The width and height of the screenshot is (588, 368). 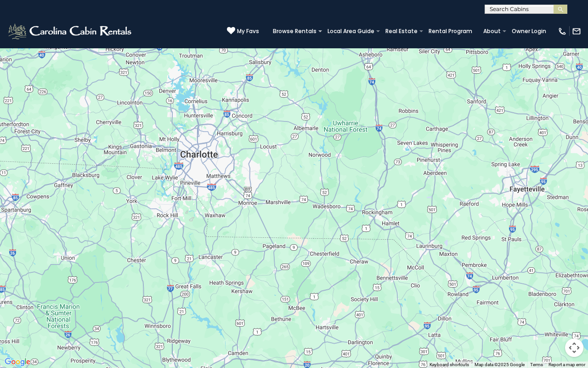 What do you see at coordinates (492, 31) in the screenshot?
I see `a: About` at bounding box center [492, 31].